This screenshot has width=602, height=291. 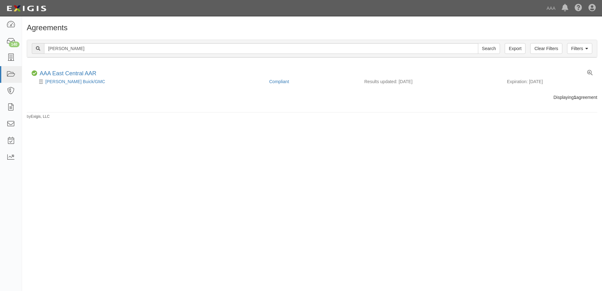 What do you see at coordinates (580, 49) in the screenshot?
I see `a: Filters` at bounding box center [580, 49].